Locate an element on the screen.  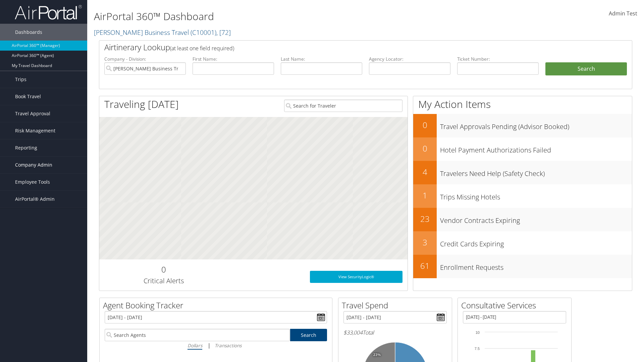
a: 0Travel Approvals Pending (Advisor Booked) is located at coordinates (522, 126).